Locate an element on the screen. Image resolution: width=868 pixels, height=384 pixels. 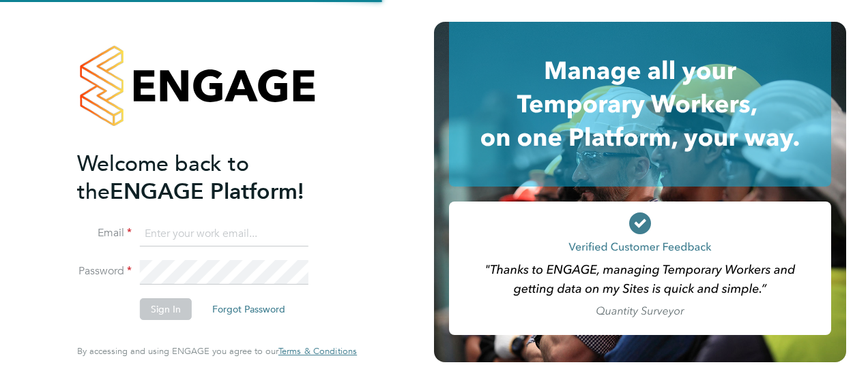
span: Terms & Conditions is located at coordinates (317, 351).